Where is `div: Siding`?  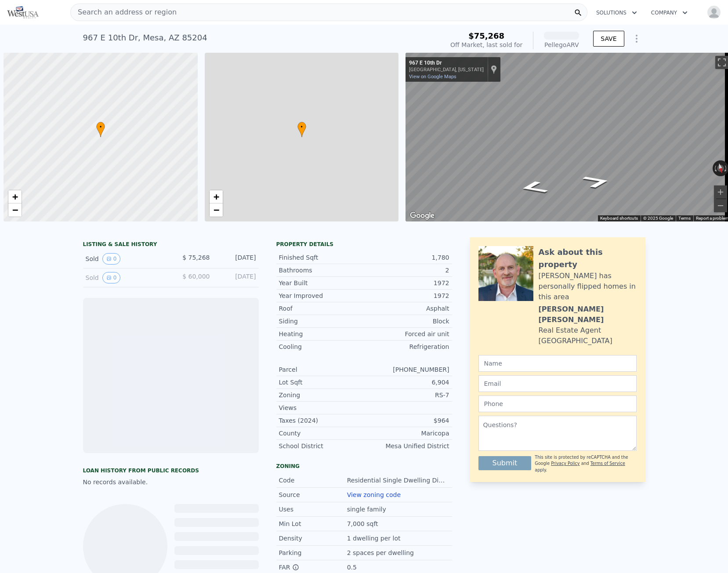 div: Siding is located at coordinates (322, 321).